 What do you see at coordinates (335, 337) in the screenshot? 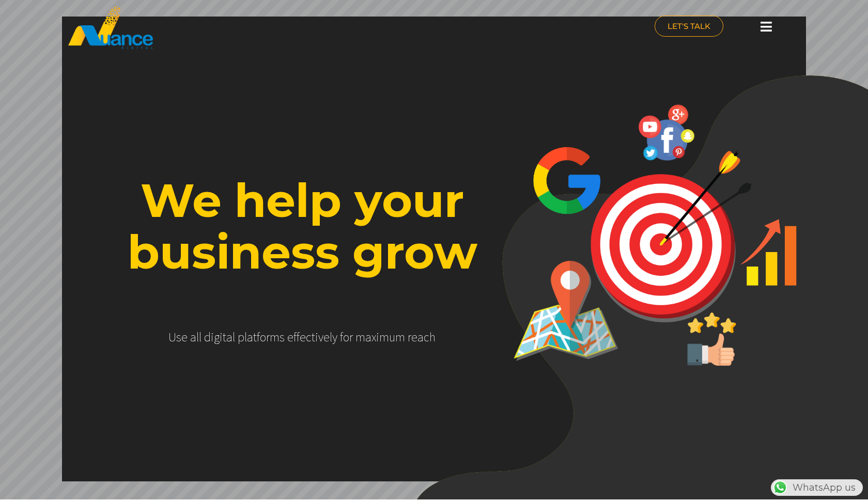
I see `div: y` at bounding box center [335, 337].